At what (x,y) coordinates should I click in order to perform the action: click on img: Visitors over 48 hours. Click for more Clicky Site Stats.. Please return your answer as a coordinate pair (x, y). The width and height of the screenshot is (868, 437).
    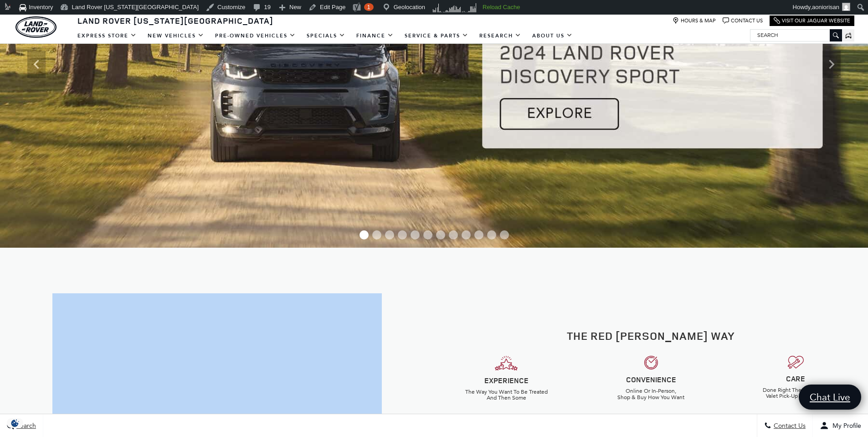
    Looking at the image, I should click on (455, 8).